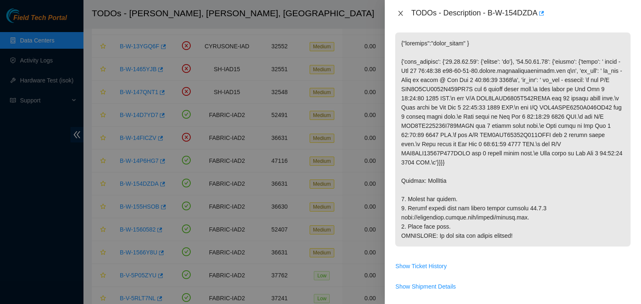 The image size is (641, 304). I want to click on span: close, so click(400, 13).